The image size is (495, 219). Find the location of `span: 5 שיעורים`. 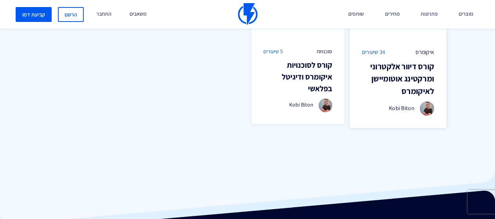

span: 5 שיעורים is located at coordinates (273, 51).